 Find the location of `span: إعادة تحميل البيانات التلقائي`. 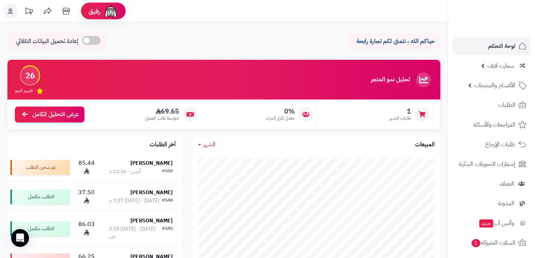

span: إعادة تحميل البيانات التلقائي is located at coordinates (47, 41).